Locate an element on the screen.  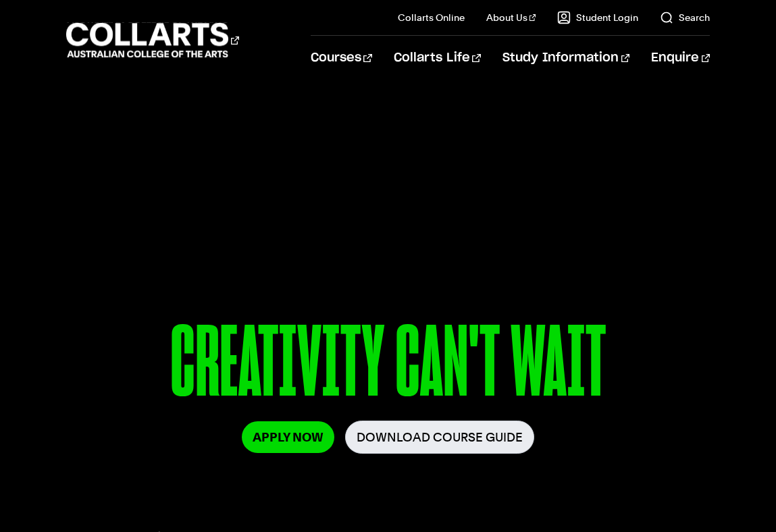
a: Collarts Online is located at coordinates (431, 17).